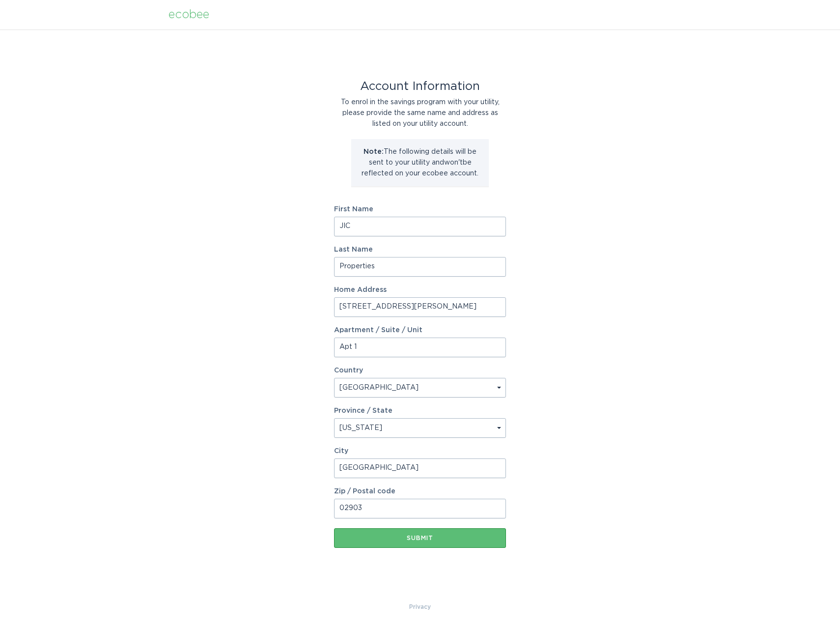 The height and width of the screenshot is (627, 840). I want to click on div: To enrol in the savings program with your utility, please provide the same name and address as li..., so click(420, 113).